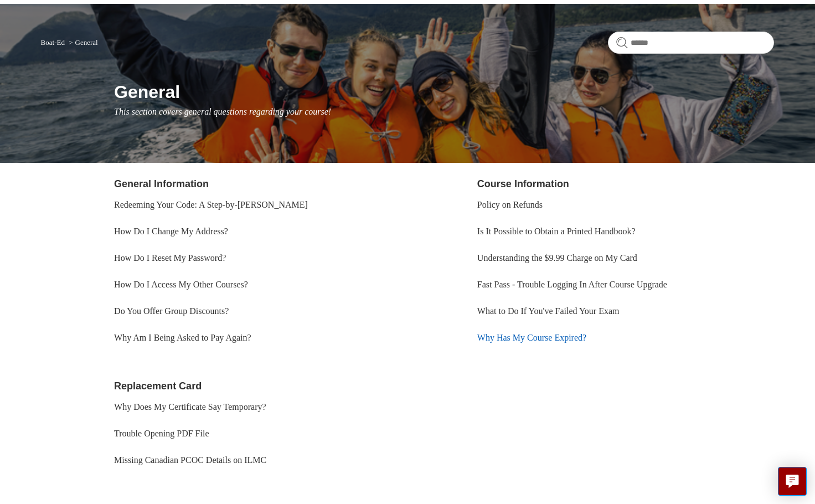 Image resolution: width=815 pixels, height=504 pixels. I want to click on a: Course Information, so click(523, 184).